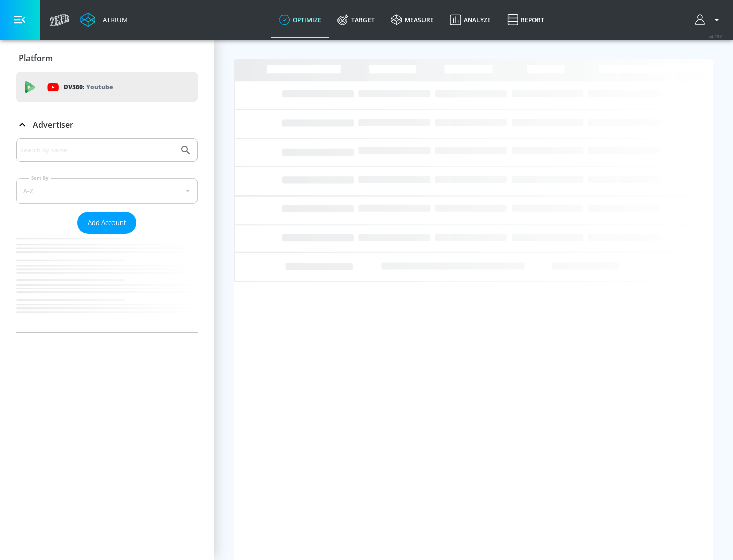 The height and width of the screenshot is (560, 733). I want to click on a: Analyze, so click(471, 20).